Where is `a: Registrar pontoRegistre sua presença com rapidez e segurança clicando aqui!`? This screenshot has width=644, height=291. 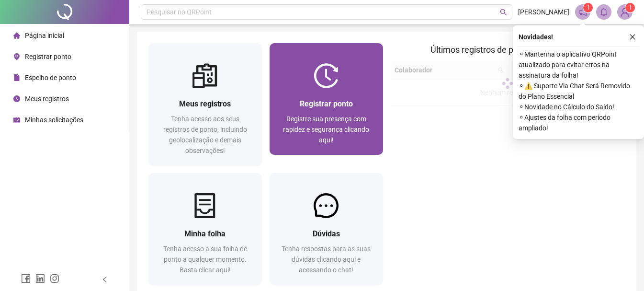
a: Registrar pontoRegistre sua presença com rapidez e segurança clicando aqui! is located at coordinates (327, 99).